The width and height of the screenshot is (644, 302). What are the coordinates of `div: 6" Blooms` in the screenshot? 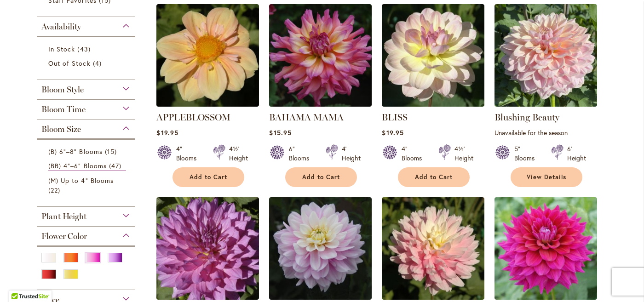 It's located at (302, 153).